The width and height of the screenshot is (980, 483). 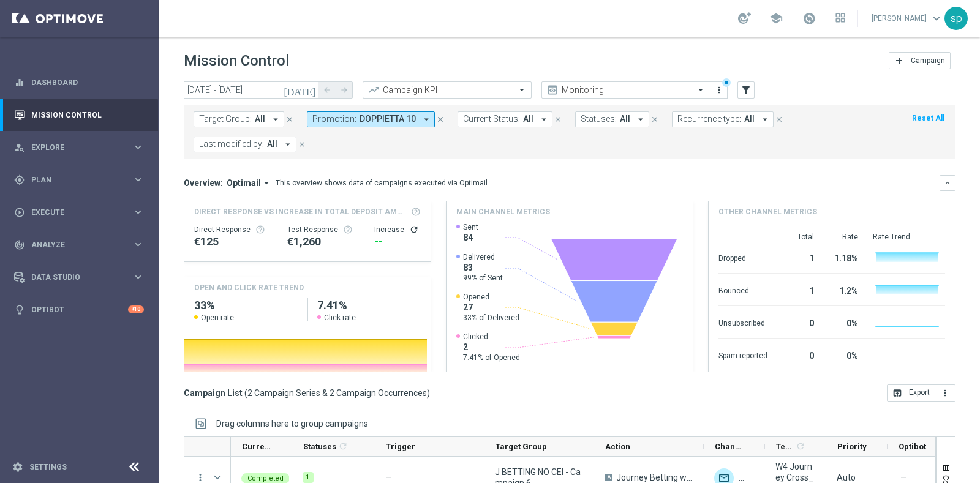 What do you see at coordinates (340, 318) in the screenshot?
I see `span: Click rate` at bounding box center [340, 318].